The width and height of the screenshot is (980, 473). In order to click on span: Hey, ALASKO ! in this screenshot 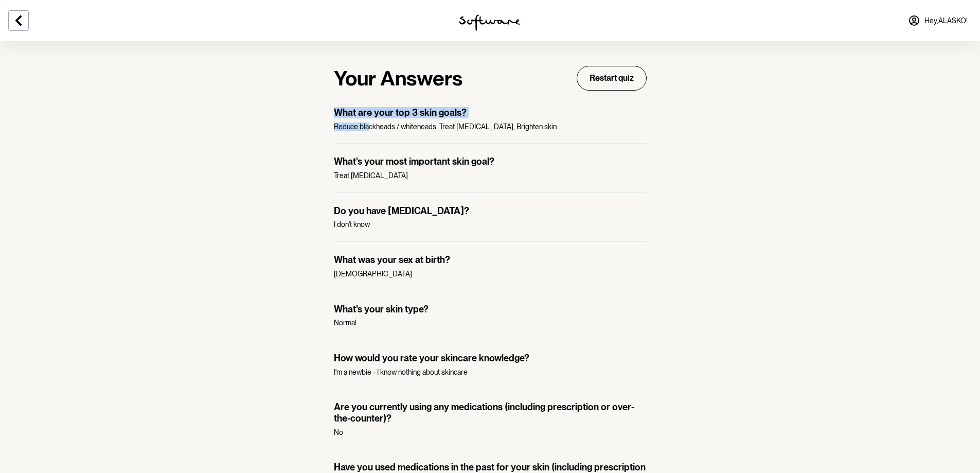, I will do `click(946, 20)`.